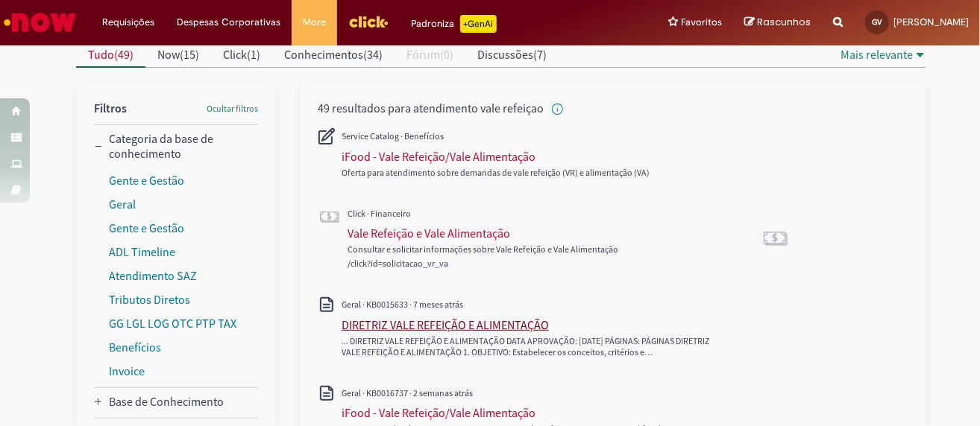 The image size is (980, 426). What do you see at coordinates (39, 23) in the screenshot?
I see `img: ServiceNow` at bounding box center [39, 23].